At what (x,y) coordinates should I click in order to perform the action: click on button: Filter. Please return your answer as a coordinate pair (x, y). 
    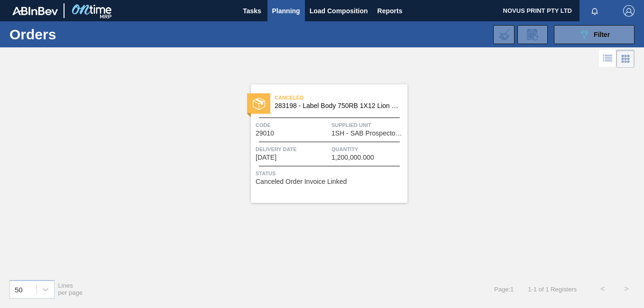
    Looking at the image, I should click on (594, 35).